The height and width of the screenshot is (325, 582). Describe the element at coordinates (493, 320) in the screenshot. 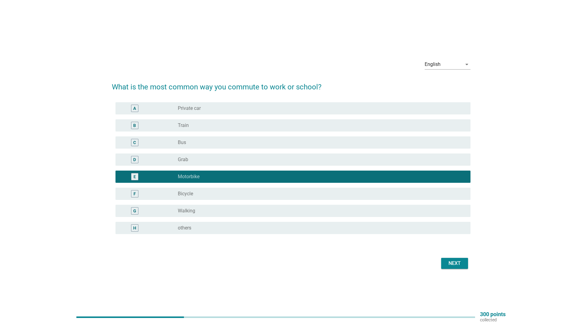

I see `p: collected` at that location.